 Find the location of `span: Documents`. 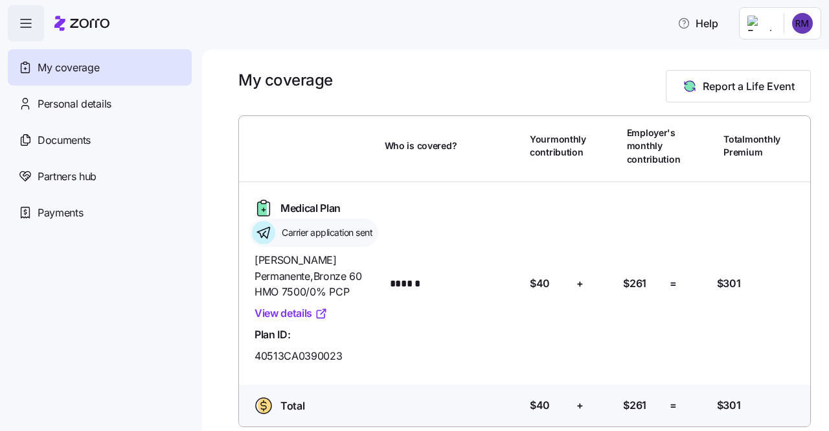

span: Documents is located at coordinates (64, 140).